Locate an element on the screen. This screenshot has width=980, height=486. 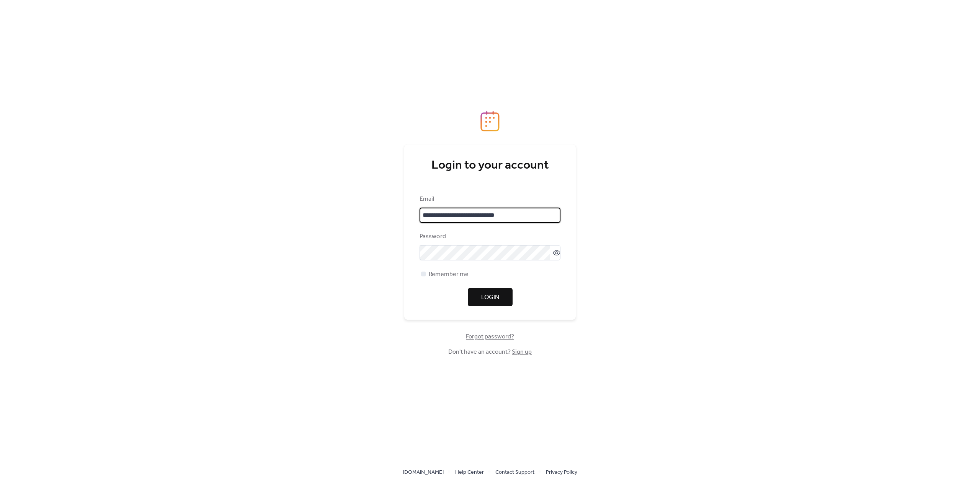
span: Privacy Policy is located at coordinates (562, 473).